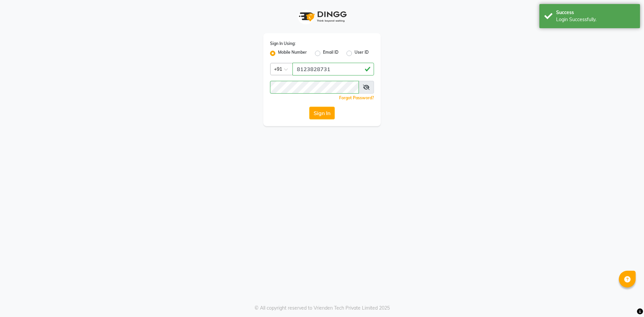 Image resolution: width=644 pixels, height=317 pixels. I want to click on label: Sign In Using:, so click(283, 44).